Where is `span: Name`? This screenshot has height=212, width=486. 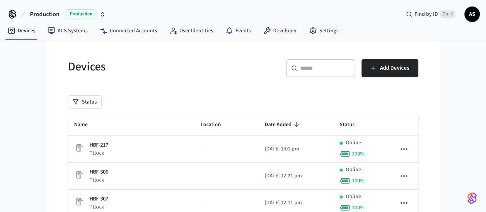 span: Name is located at coordinates (86, 125).